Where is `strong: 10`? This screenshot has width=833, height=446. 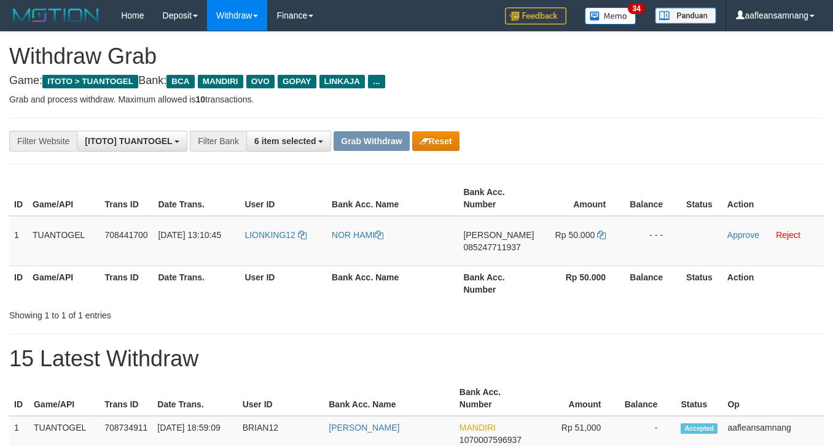
strong: 10 is located at coordinates (200, 99).